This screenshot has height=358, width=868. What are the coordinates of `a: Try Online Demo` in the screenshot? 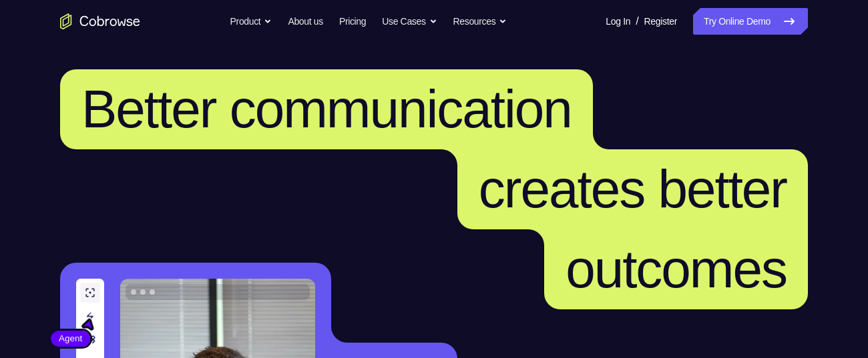 It's located at (750, 21).